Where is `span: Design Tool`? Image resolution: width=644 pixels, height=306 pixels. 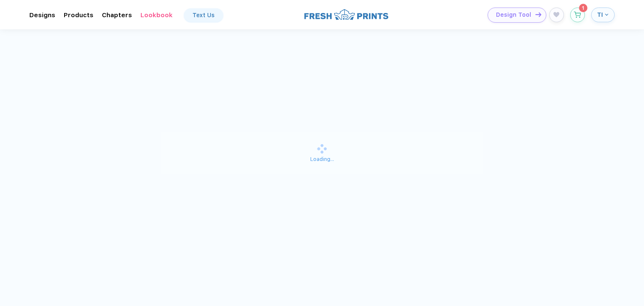 span: Design Tool is located at coordinates (513, 15).